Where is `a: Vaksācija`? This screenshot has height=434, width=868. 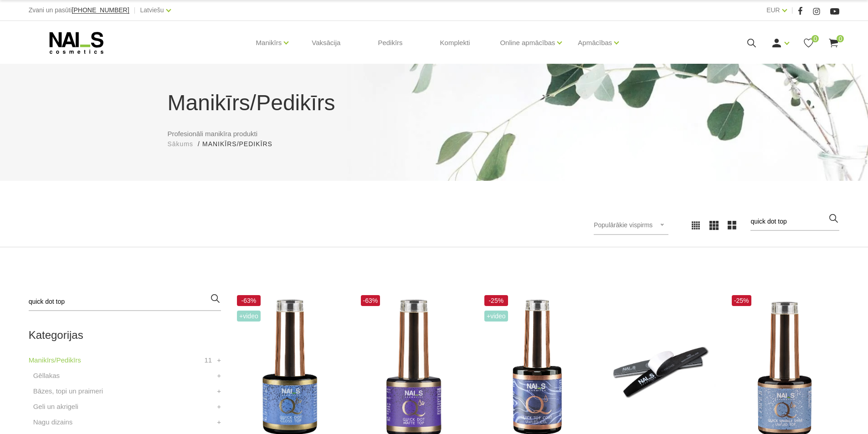 a: Vaksācija is located at coordinates (326, 42).